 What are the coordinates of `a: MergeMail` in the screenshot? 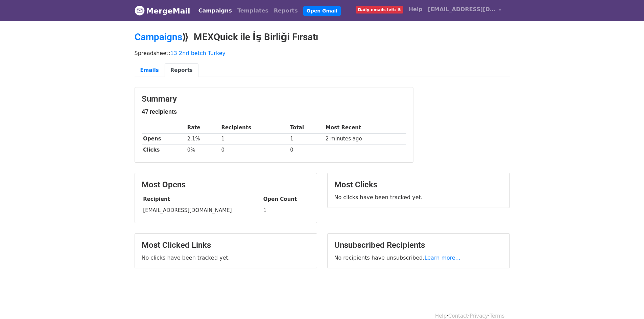 It's located at (162, 11).